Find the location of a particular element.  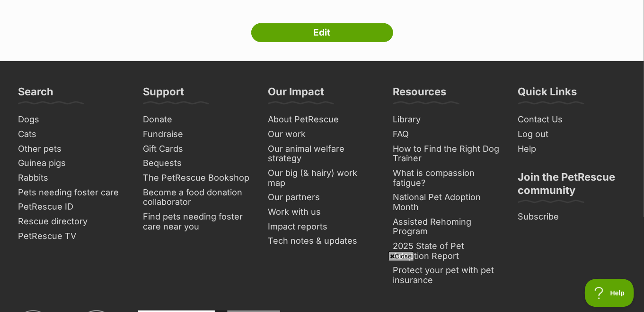

a: Help is located at coordinates (572, 149).